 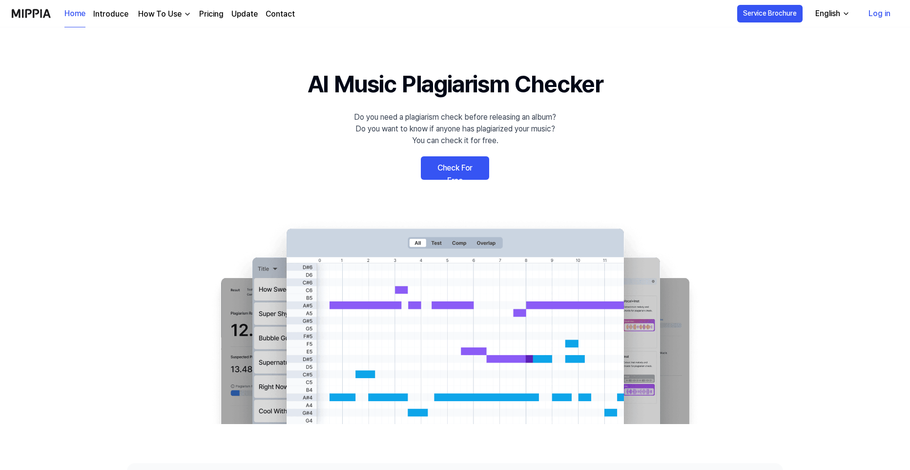 I want to click on a: Service Brochure, so click(x=770, y=14).